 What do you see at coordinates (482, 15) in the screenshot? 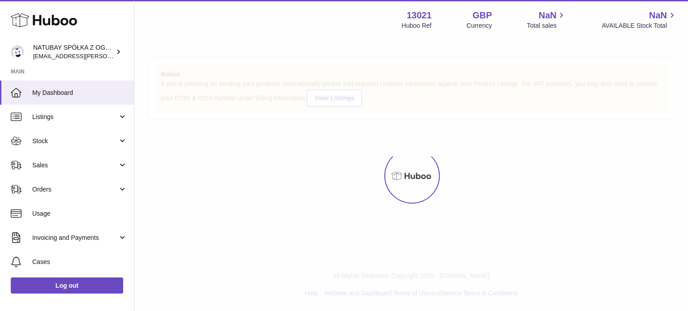
I see `strong: GBP` at bounding box center [482, 15].